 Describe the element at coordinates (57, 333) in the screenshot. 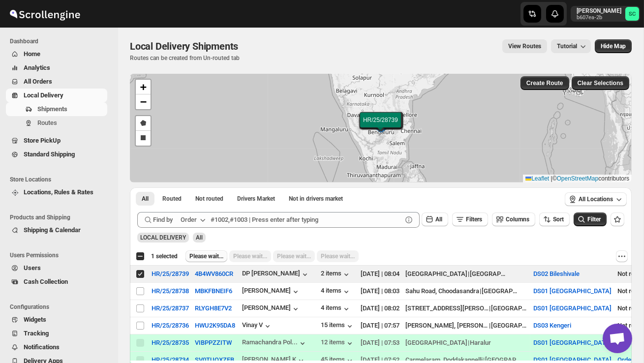

I see `button: Tracking` at that location.